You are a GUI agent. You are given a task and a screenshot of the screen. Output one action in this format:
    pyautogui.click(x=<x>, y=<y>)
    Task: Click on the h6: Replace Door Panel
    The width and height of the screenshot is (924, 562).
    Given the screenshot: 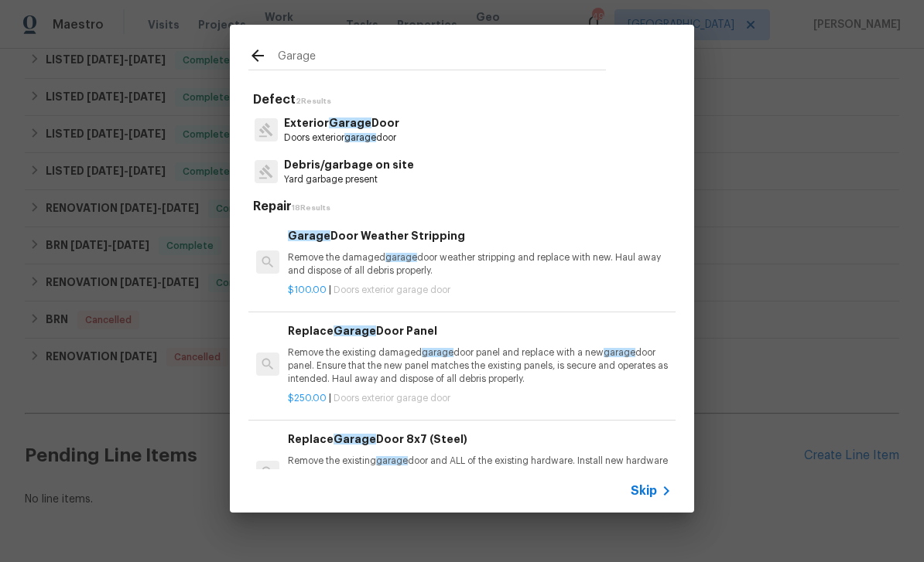 What is the action you would take?
    pyautogui.click(x=480, y=331)
    